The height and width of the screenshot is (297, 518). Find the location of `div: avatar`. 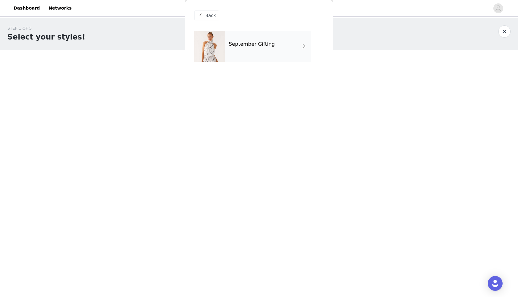

div: avatar is located at coordinates (498, 8).